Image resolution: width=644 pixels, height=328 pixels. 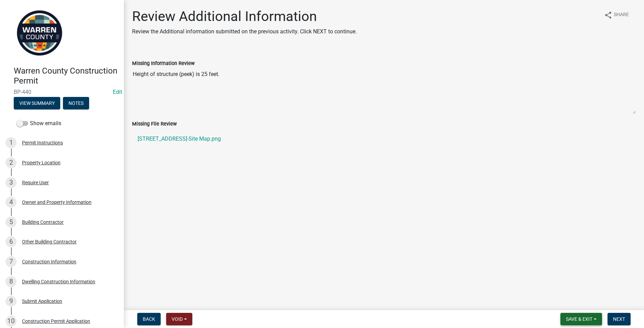 I want to click on button: shareShare, so click(x=617, y=15).